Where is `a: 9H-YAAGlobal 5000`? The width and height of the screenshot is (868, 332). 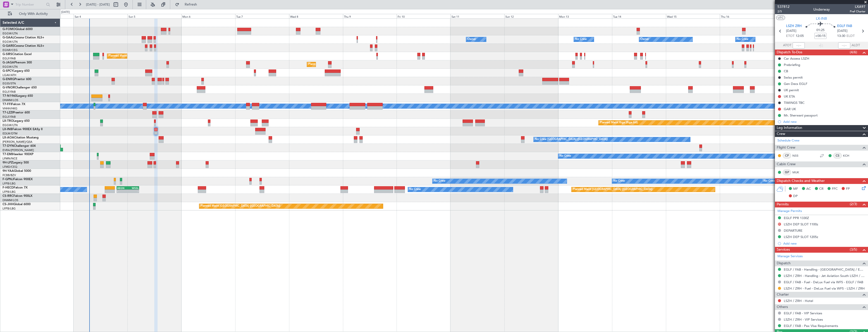
a: 9H-YAAGlobal 5000 is located at coordinates (17, 171).